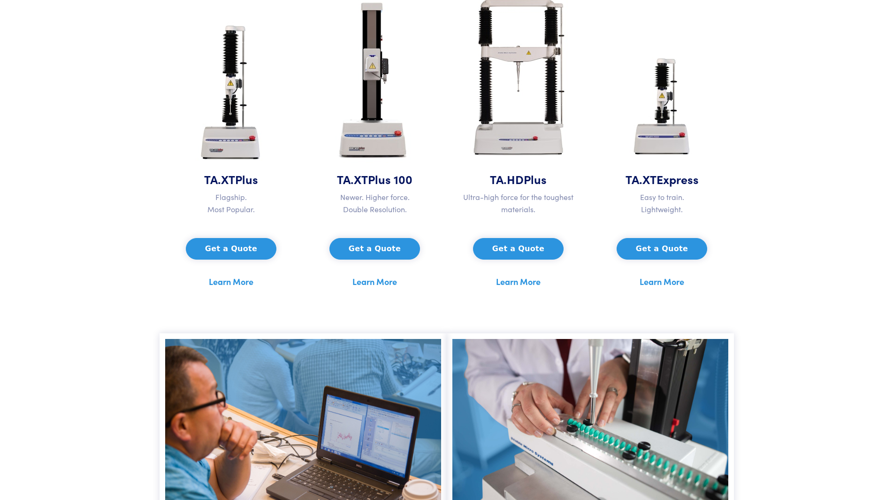 The image size is (893, 500). What do you see at coordinates (231, 203) in the screenshot?
I see `p: Flagship. Most Popular.` at bounding box center [231, 203].